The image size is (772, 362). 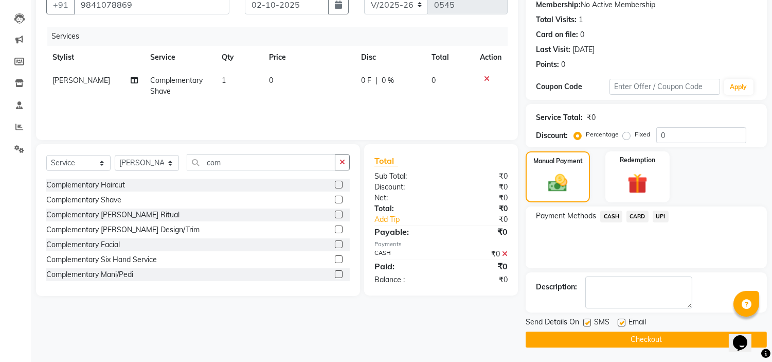 What do you see at coordinates (261, 162) in the screenshot?
I see `input: Search or Scan` at bounding box center [261, 162].